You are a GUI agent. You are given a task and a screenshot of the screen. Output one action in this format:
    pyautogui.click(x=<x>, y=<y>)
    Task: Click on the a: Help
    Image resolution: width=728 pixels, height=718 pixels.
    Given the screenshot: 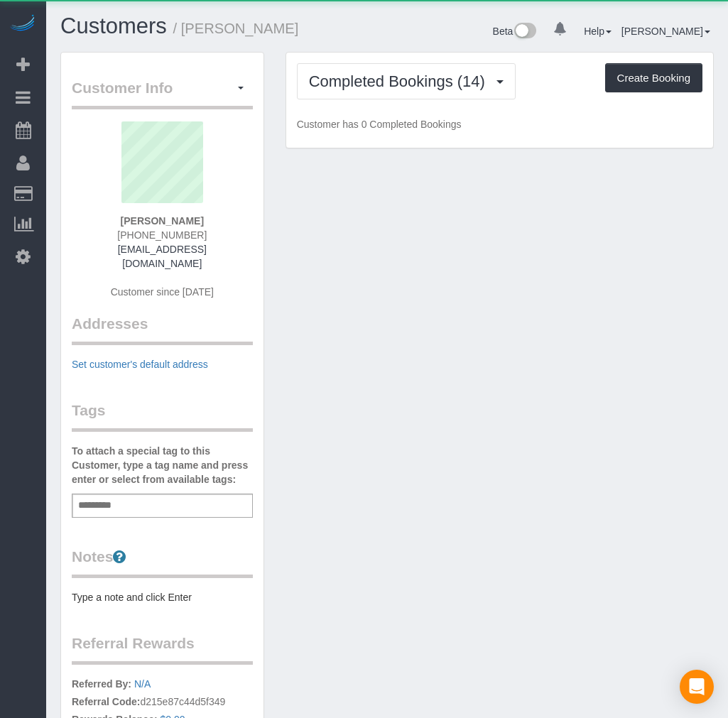 What is the action you would take?
    pyautogui.click(x=597, y=31)
    